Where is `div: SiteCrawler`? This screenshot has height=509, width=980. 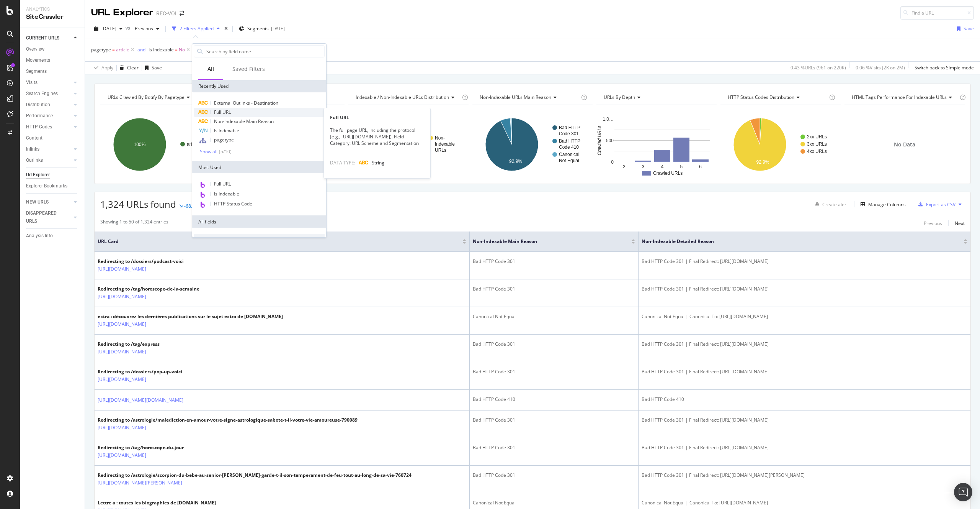 div: SiteCrawler is located at coordinates (52, 17).